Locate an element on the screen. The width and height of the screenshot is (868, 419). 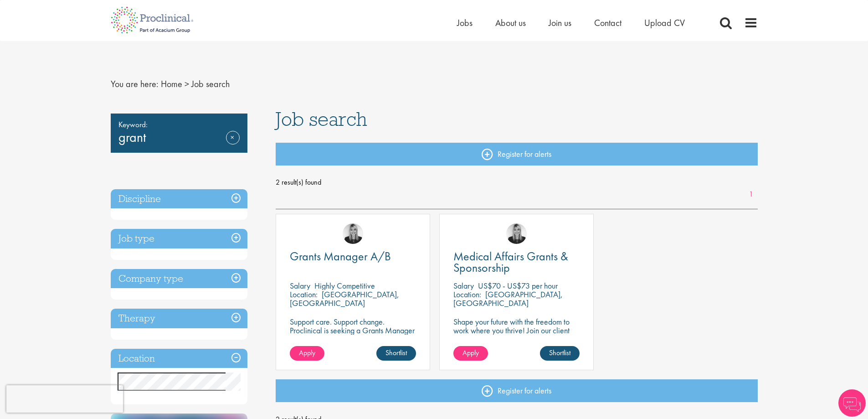
div: Company type is located at coordinates (179, 278).